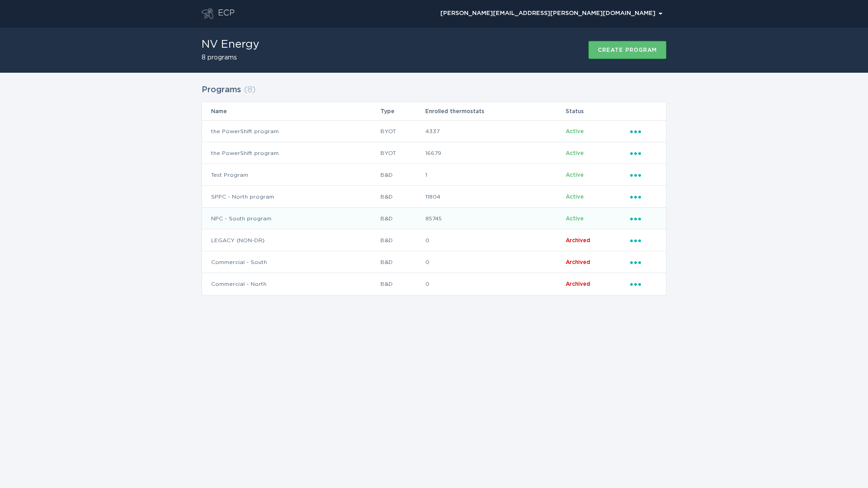  I want to click on tr: d4842dc55873476caf04843bf39dc303, so click(434, 262).